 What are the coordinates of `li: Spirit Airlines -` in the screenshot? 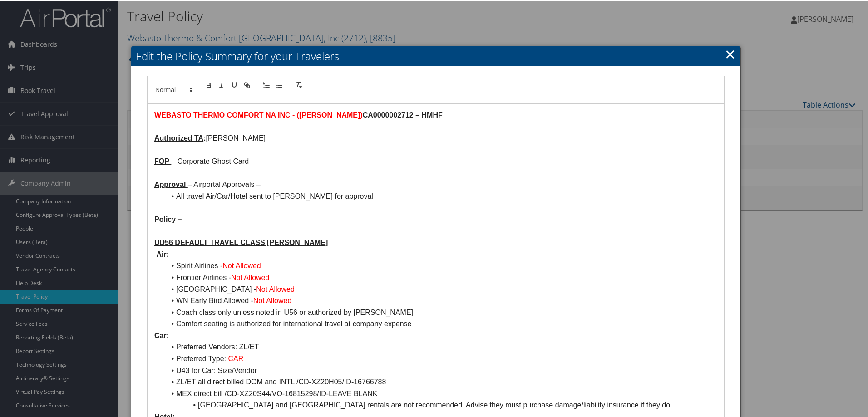 It's located at (441, 265).